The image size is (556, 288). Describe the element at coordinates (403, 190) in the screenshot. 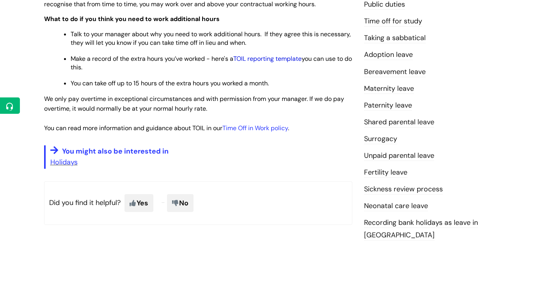

I see `a: Sickness review process` at that location.